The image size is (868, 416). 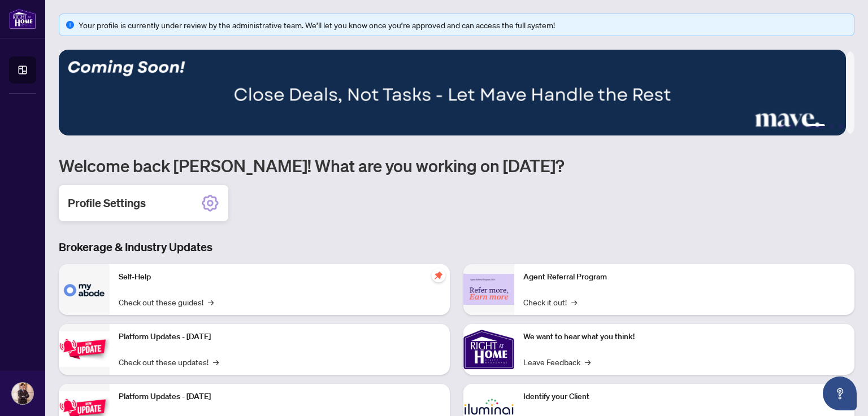 I want to click on img: Slide 3, so click(x=452, y=93).